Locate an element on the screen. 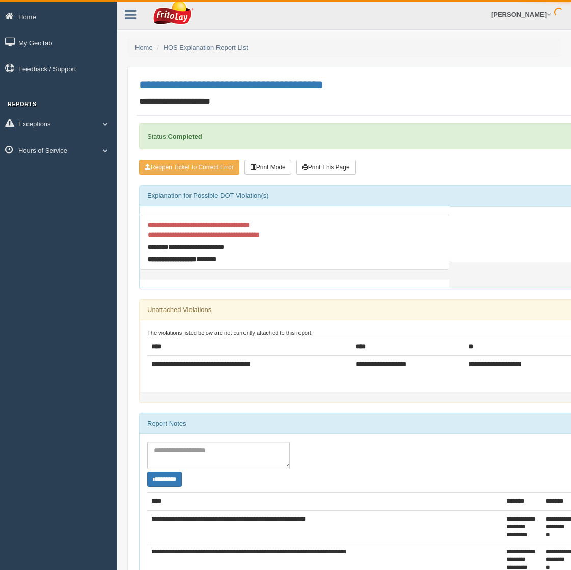  button: Print Mode is located at coordinates (268, 167).